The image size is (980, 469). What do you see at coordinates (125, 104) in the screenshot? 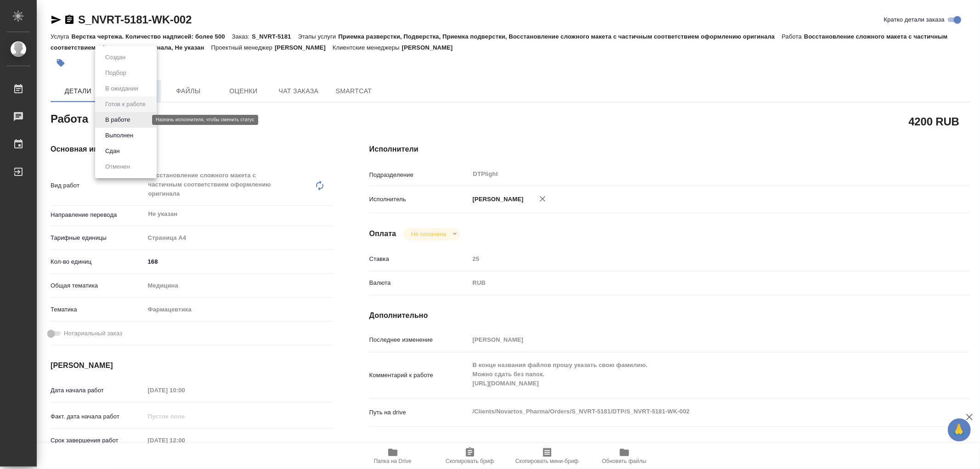
I see `button: Готов к работе` at bounding box center [125, 104].